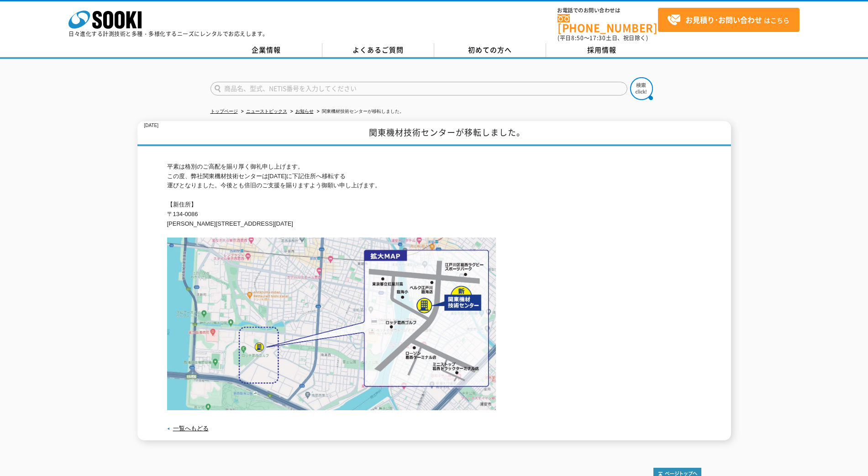 This screenshot has width=868, height=476. What do you see at coordinates (729, 20) in the screenshot?
I see `span: はこちら` at bounding box center [729, 20].